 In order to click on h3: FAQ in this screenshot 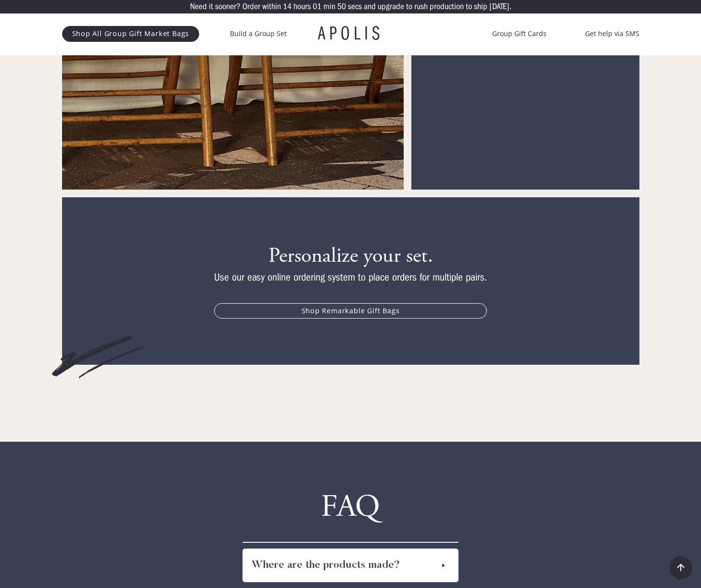, I will do `click(350, 507)`.